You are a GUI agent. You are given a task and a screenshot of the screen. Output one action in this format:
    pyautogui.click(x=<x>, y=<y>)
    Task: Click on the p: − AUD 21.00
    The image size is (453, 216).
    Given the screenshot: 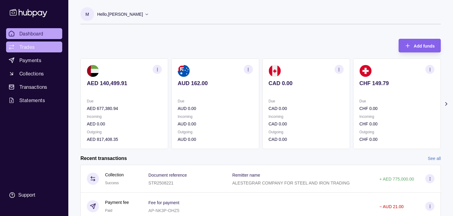 What is the action you would take?
    pyautogui.click(x=391, y=207)
    